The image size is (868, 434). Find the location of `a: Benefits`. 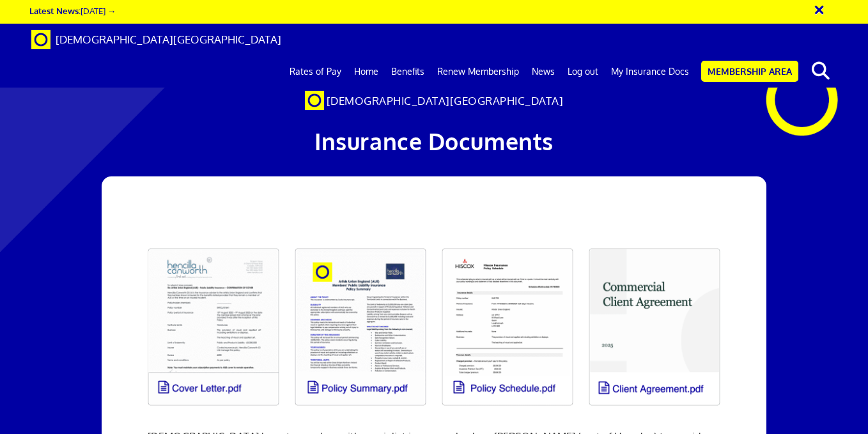

a: Benefits is located at coordinates (408, 72).